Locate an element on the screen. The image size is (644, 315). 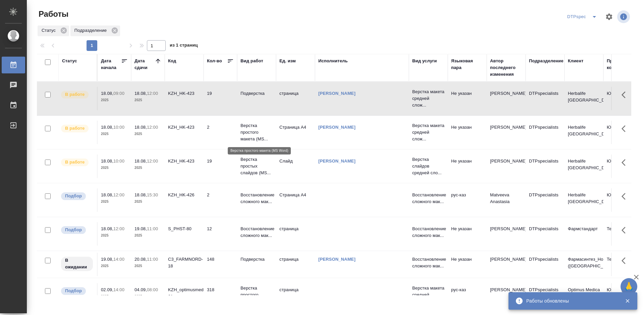
p: Верстка простых слайдов (MS... is located at coordinates (256, 166).